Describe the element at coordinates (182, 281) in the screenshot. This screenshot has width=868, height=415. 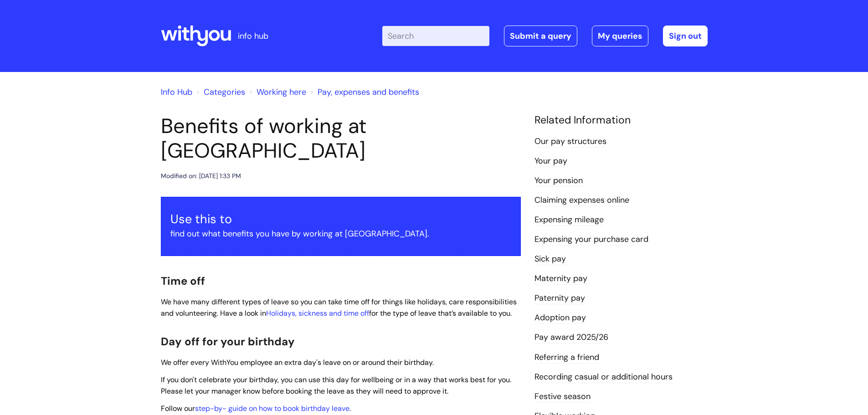
I see `span: Time off` at that location.